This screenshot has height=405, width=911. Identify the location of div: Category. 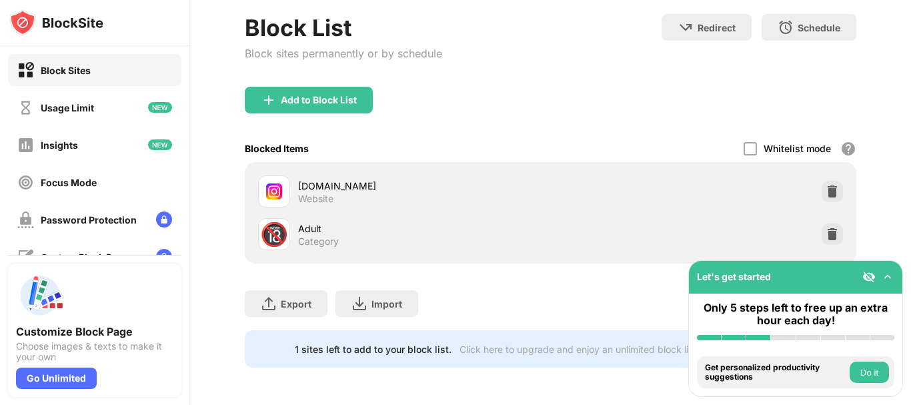
(318, 241).